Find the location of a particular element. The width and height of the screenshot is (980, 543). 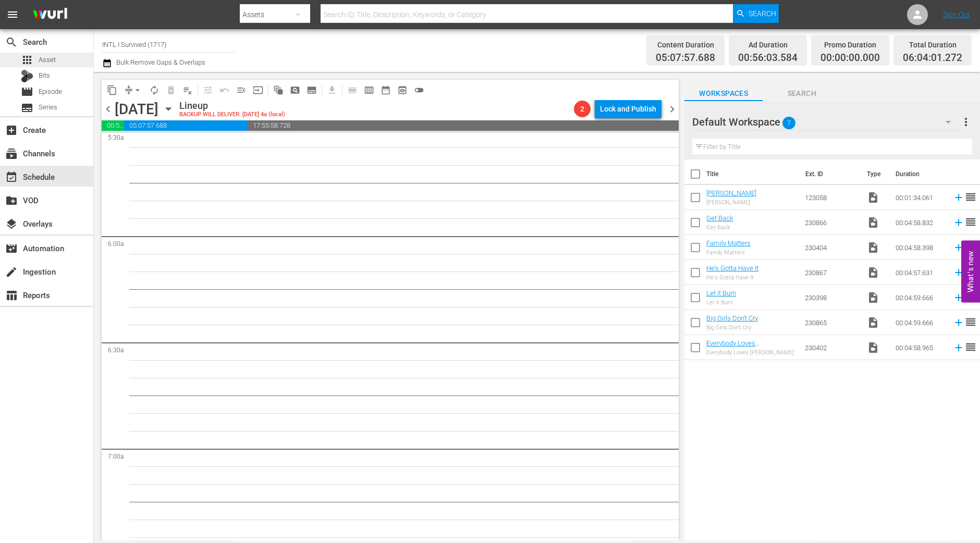

span: 06:04:01.272 is located at coordinates (933, 58).